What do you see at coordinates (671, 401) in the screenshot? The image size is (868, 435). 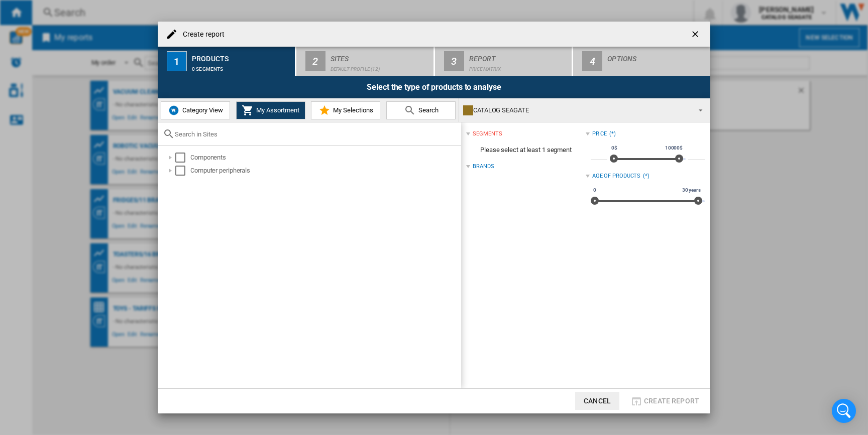 I see `span: Create report` at bounding box center [671, 401].